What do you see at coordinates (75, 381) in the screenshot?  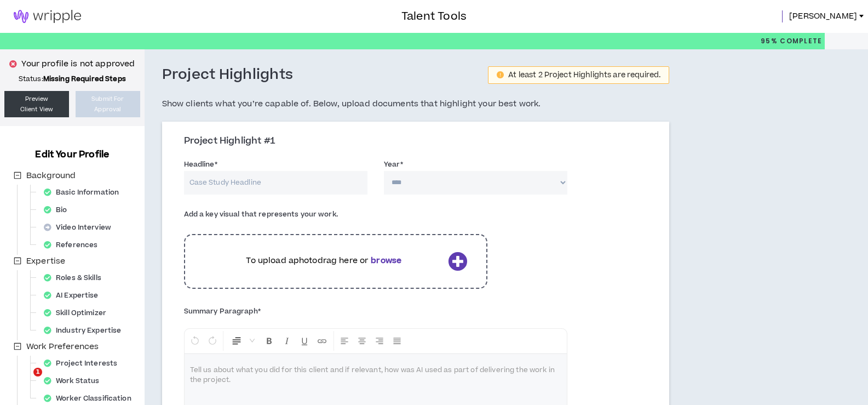 I see `div: Work Status` at bounding box center [75, 381].